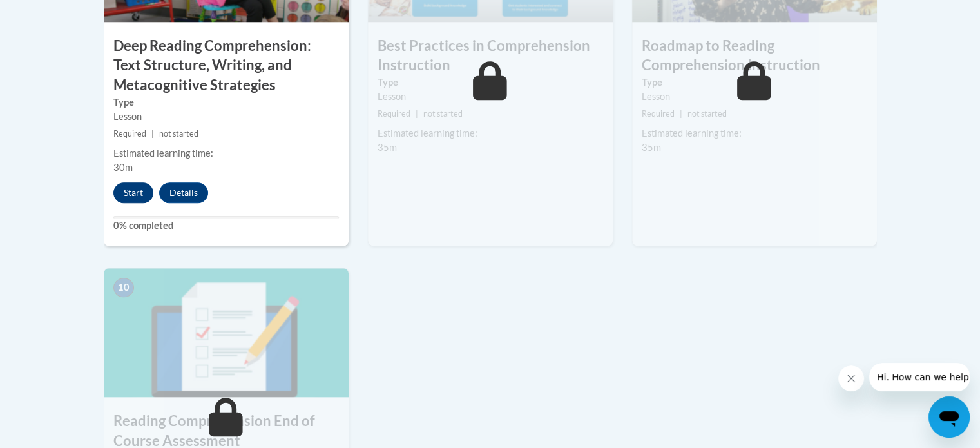 This screenshot has width=980, height=448. What do you see at coordinates (226, 66) in the screenshot?
I see `h3: Deep Reading Comprehension: Text Structure, Writing, and Metacognitive Strategies` at bounding box center [226, 66].